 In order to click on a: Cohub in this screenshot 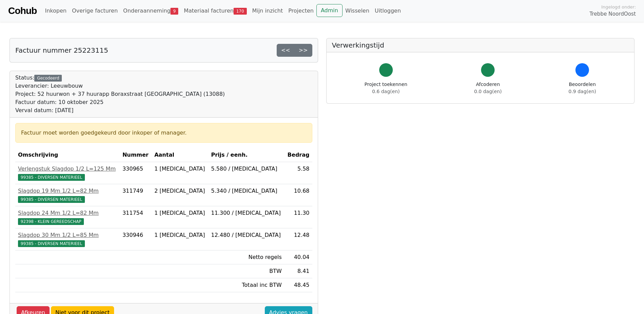, I will do `click(22, 11)`.